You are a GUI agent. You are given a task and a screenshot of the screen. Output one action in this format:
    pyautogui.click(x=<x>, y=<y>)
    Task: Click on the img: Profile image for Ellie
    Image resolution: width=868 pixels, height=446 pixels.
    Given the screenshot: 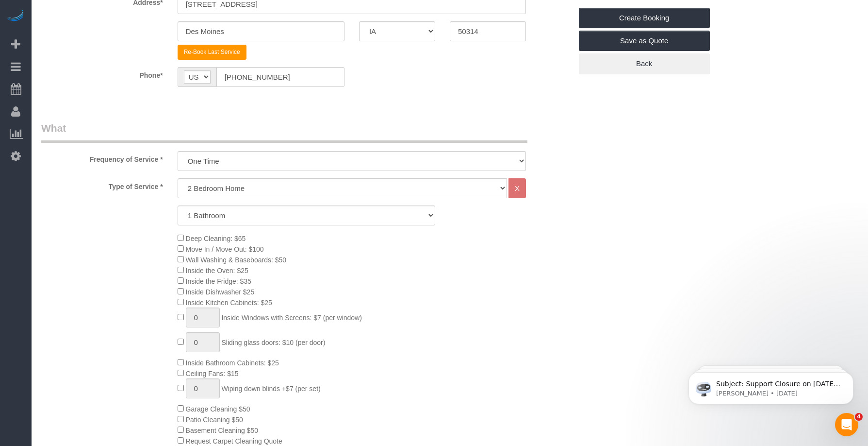 What is the action you would take?
    pyautogui.click(x=30, y=37)
    